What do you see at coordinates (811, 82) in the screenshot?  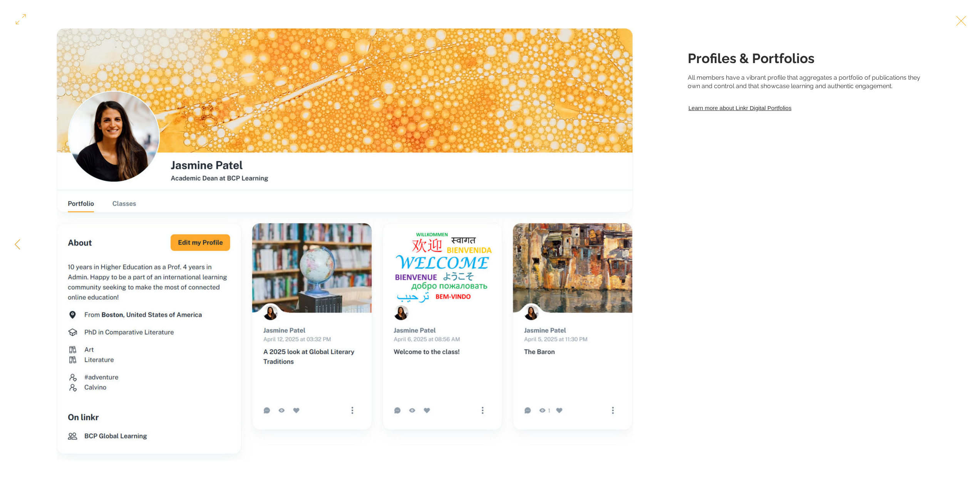 I see `div: All members have a vibrant profile that aggregates a portfolio of publications they own and contr...` at bounding box center [811, 82].